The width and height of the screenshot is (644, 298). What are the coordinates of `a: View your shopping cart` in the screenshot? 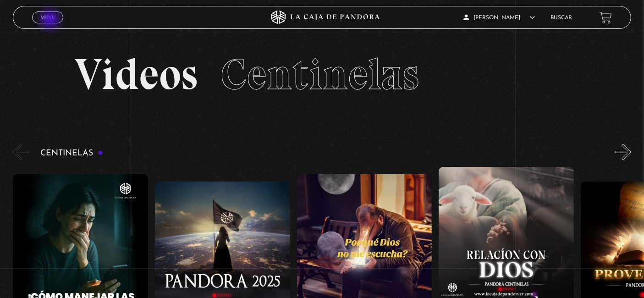 It's located at (606, 17).